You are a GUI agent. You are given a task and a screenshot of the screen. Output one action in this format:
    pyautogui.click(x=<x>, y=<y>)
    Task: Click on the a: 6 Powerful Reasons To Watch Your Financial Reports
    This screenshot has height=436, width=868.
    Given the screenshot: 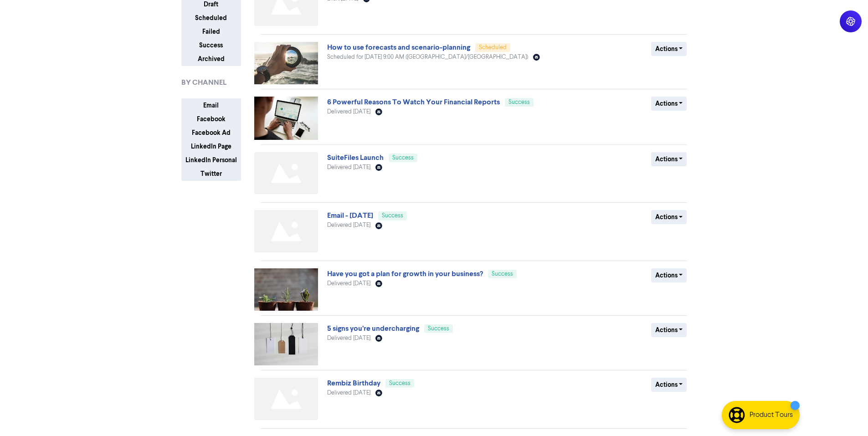 What is the action you would take?
    pyautogui.click(x=413, y=102)
    